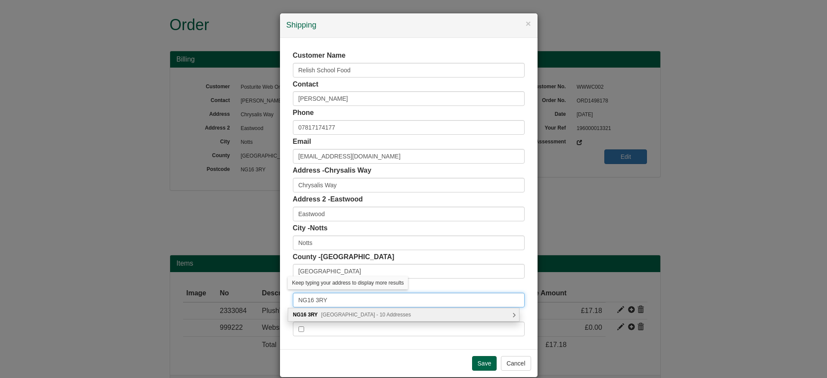 The height and width of the screenshot is (378, 827). What do you see at coordinates (310, 228) in the screenshot?
I see `label: City -` at bounding box center [310, 228].